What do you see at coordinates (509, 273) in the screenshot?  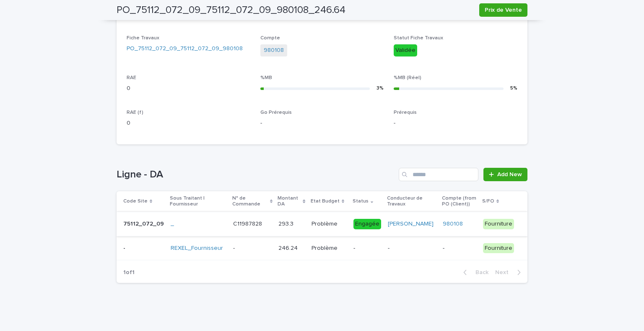 I see `button: Next` at bounding box center [509, 273].